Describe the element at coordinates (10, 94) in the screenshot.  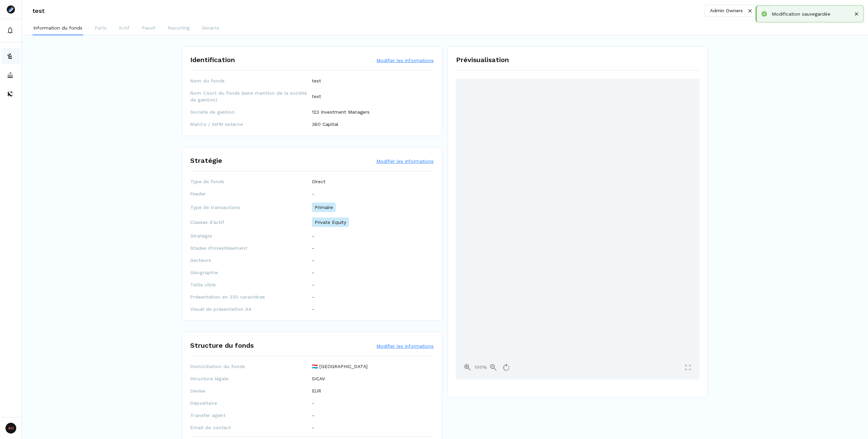
I see `img: distributors` at that location.